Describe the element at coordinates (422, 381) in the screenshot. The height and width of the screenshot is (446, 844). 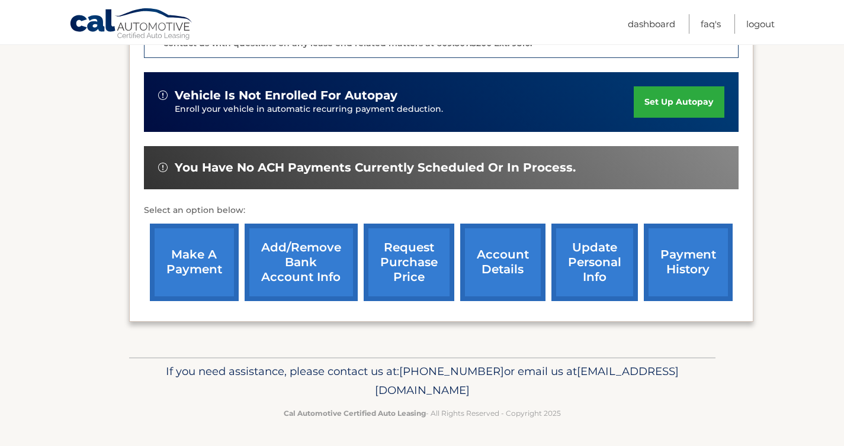
I see `p: If you need assistance, please contact us at: or email us at` at that location.